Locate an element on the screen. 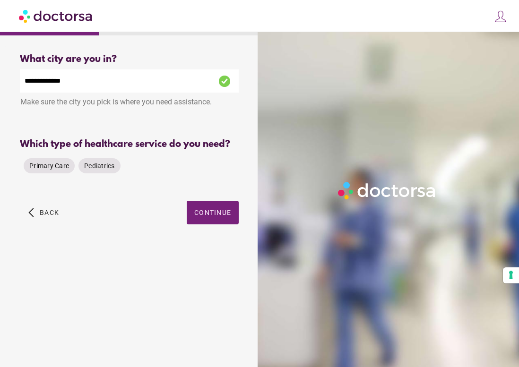 The height and width of the screenshot is (367, 519). span: Back is located at coordinates (49, 213).